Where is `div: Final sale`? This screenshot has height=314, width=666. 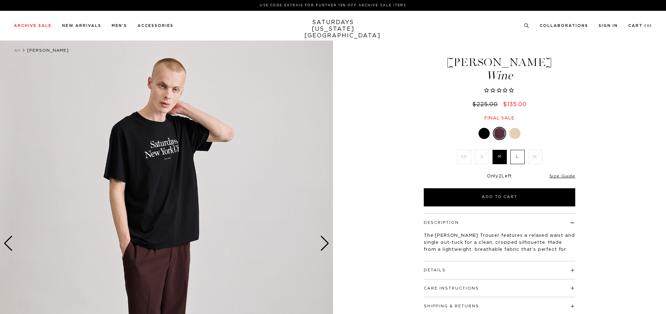 div: Final sale is located at coordinates (500, 118).